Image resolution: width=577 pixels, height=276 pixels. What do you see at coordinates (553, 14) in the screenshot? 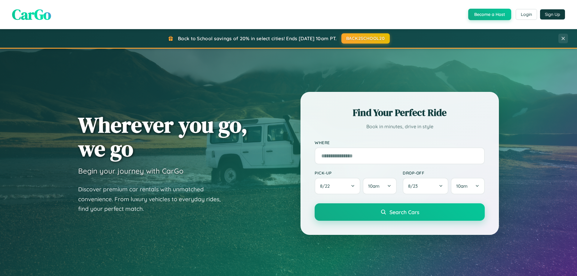
I see `button: Sign Up` at bounding box center [553, 14].